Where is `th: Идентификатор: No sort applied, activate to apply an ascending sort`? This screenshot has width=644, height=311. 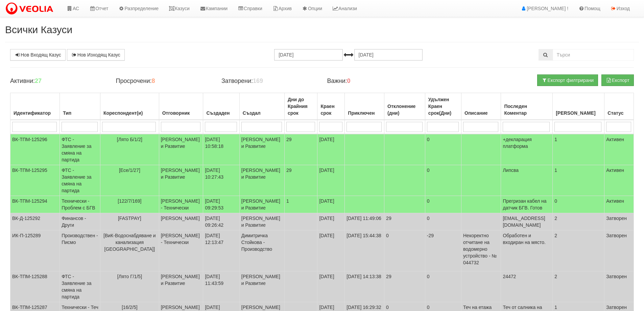
th: Идентификатор: No sort applied, activate to apply an ascending sort is located at coordinates (35, 106).